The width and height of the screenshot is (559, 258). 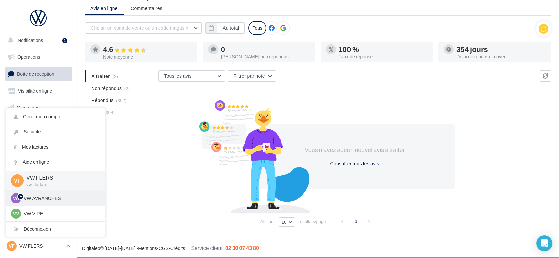 I want to click on span: Boîte de réception, so click(x=36, y=74).